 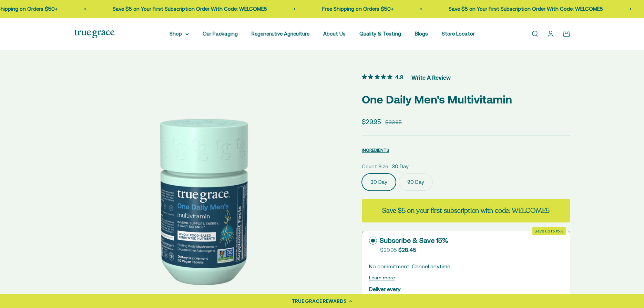 I want to click on span: 4.8, so click(x=399, y=76).